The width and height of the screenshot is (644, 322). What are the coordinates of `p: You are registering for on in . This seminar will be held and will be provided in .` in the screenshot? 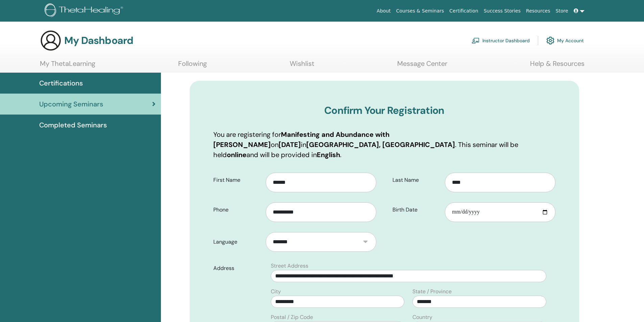 It's located at (384, 145).